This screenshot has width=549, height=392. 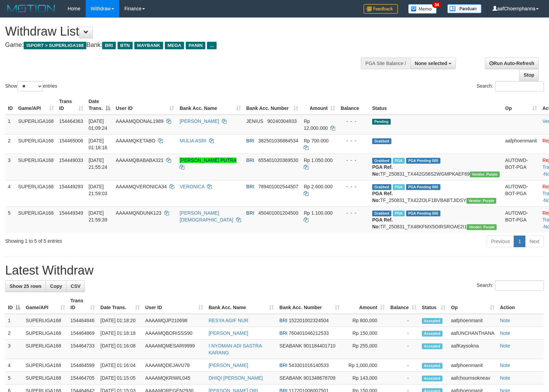 I want to click on th: Date Trans.: activate to sort column descending, so click(x=100, y=105).